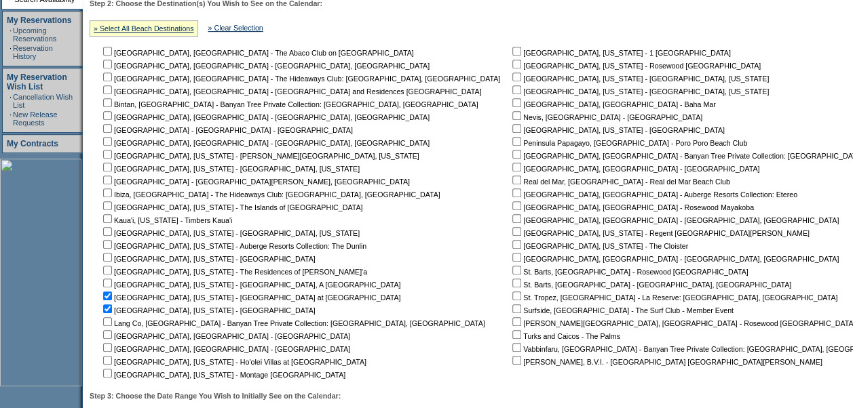  What do you see at coordinates (564, 336) in the screenshot?
I see `nobr: Turks and Caicos - The Palms` at bounding box center [564, 336].